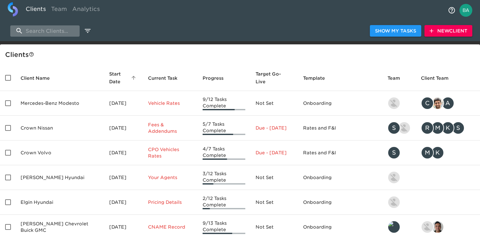  I want to click on p: CNAME Record, so click(170, 227).